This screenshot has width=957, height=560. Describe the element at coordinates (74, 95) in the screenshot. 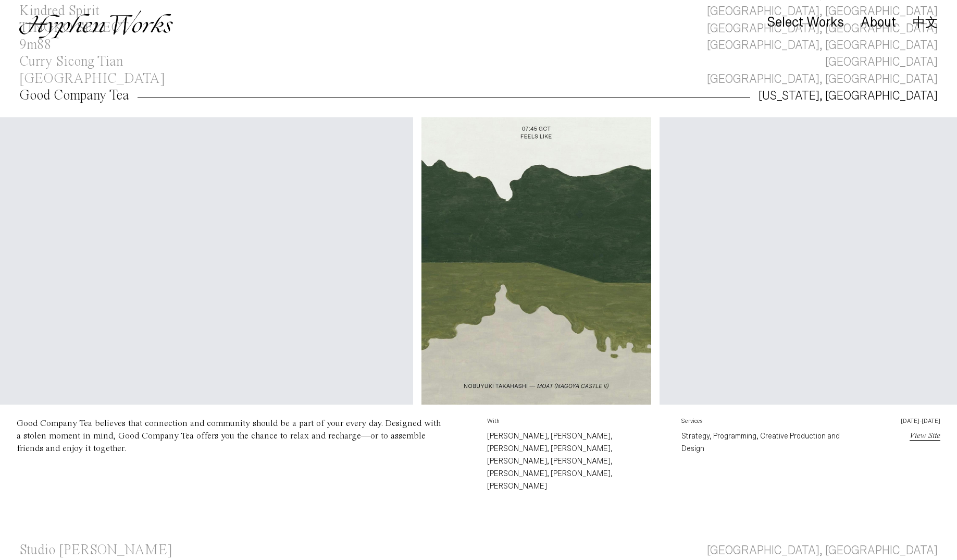

I see `div: Good Company Tea` at that location.